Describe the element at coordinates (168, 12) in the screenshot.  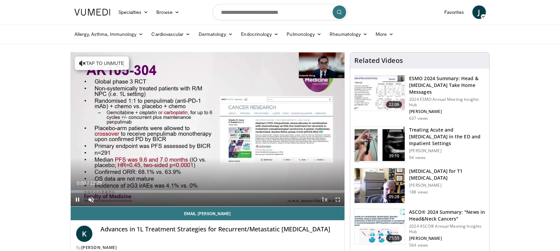
I see `a: Browse` at that location.